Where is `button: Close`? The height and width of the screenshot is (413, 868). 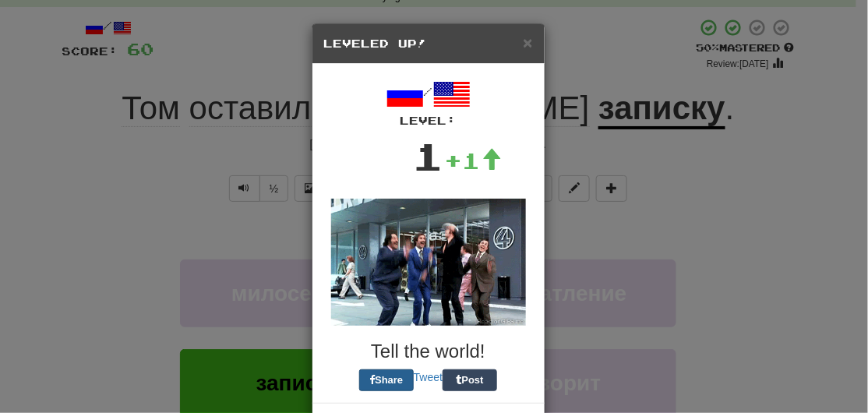
button: Close is located at coordinates (527, 42).